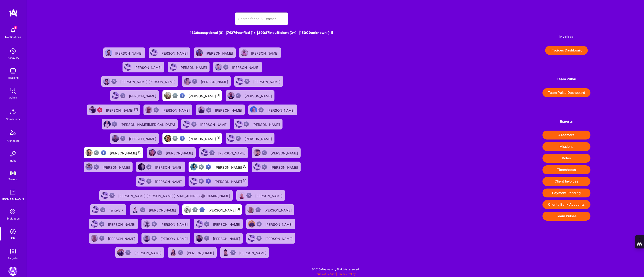 This screenshot has height=277, width=644. What do you see at coordinates (13, 78) in the screenshot?
I see `div: Missions` at bounding box center [13, 78].